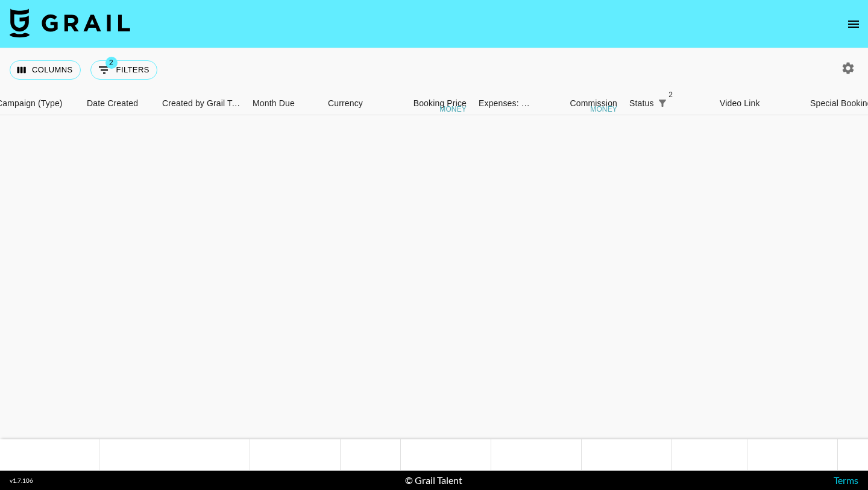 This screenshot has height=490, width=868. What do you see at coordinates (846, 480) in the screenshot?
I see `a: Terms` at bounding box center [846, 480].